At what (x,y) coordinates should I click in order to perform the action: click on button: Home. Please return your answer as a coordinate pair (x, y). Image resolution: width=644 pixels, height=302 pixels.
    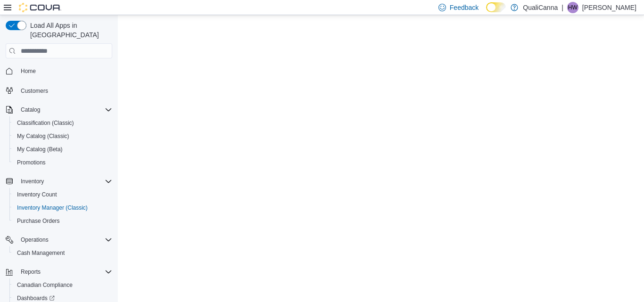
    Looking at the image, I should click on (59, 71).